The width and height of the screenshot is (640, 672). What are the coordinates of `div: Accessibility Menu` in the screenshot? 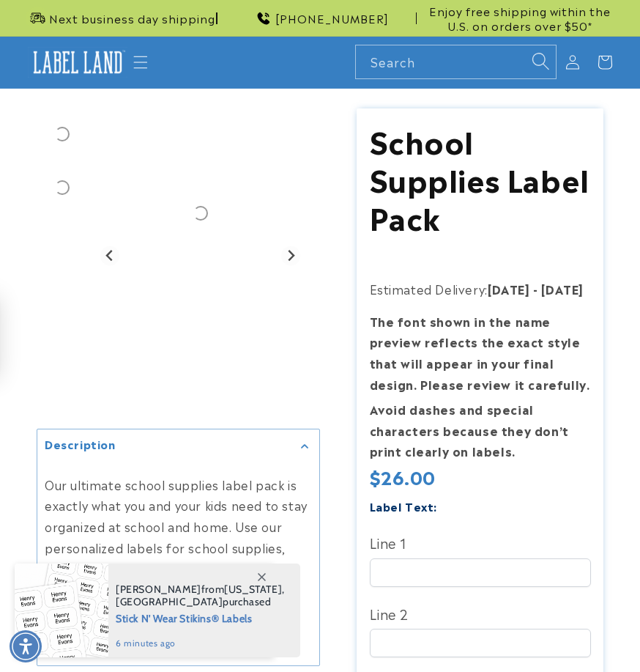 It's located at (26, 646).